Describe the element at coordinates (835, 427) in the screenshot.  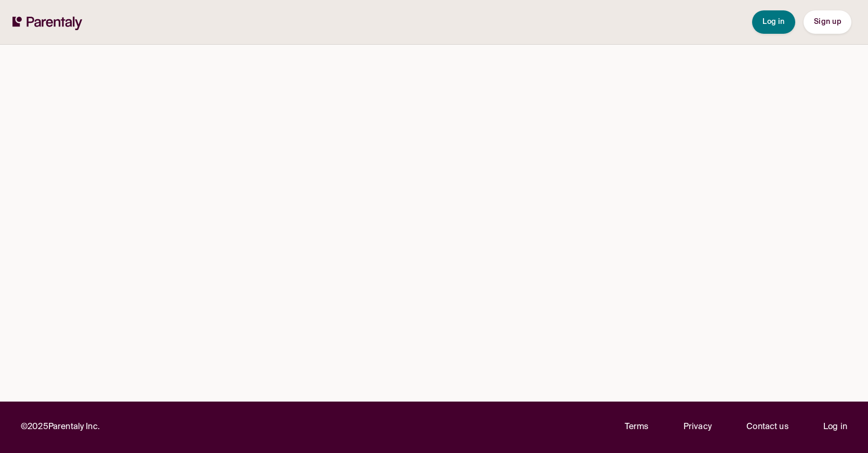
I see `a: Log in` at that location.